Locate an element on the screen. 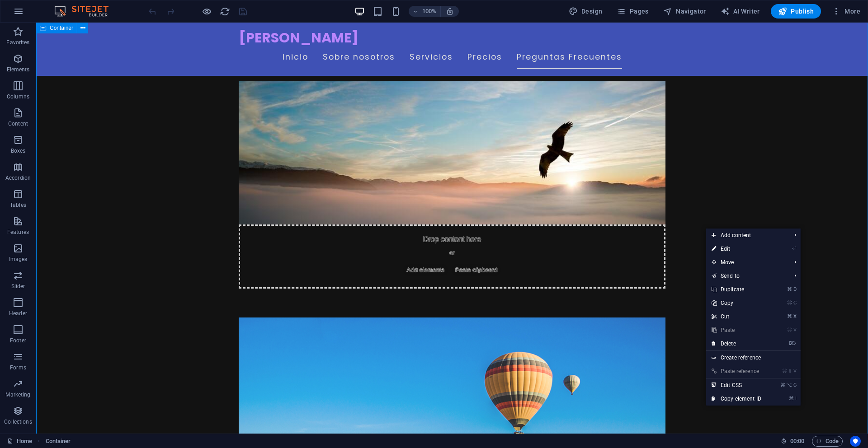 This screenshot has width=868, height=448. button: Publish is located at coordinates (796, 11).